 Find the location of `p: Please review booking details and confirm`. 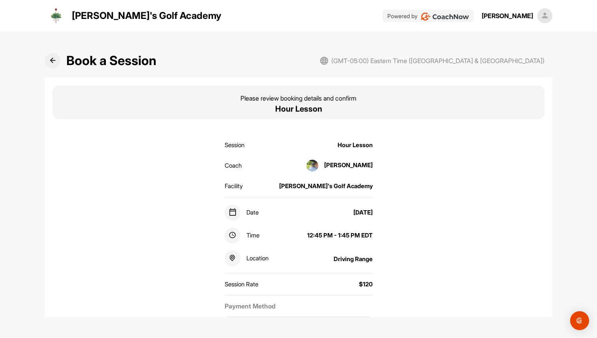

p: Please review booking details and confirm is located at coordinates (298, 98).